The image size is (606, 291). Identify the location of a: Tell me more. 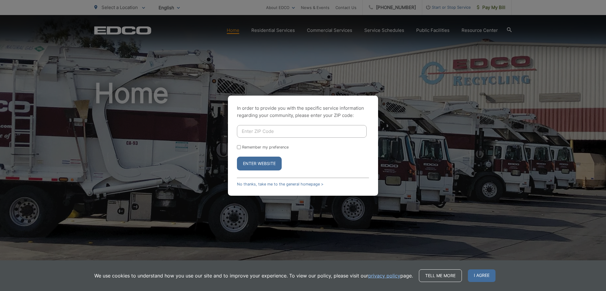
(440, 275).